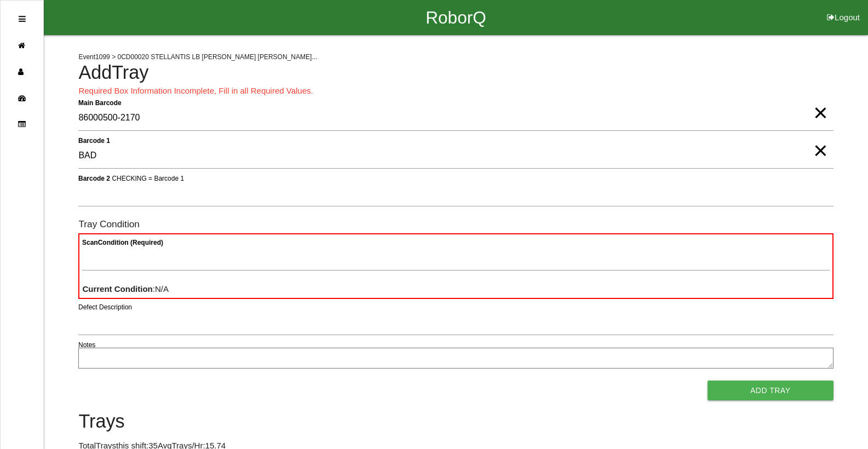 The image size is (868, 449). Describe the element at coordinates (456, 73) in the screenshot. I see `h4: Add Tray` at that location.